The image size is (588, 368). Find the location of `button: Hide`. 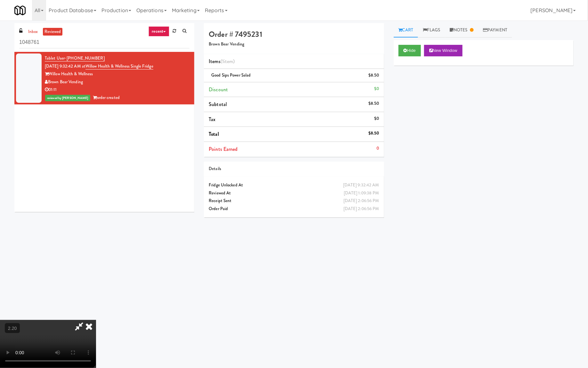

button: Hide is located at coordinates (410, 50).